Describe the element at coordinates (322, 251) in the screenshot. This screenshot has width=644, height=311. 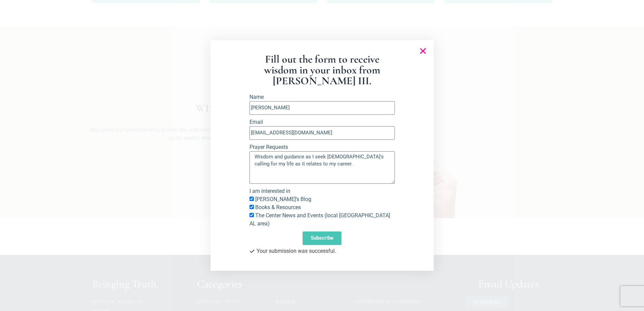
I see `div: Your submission was successful.` at that location.